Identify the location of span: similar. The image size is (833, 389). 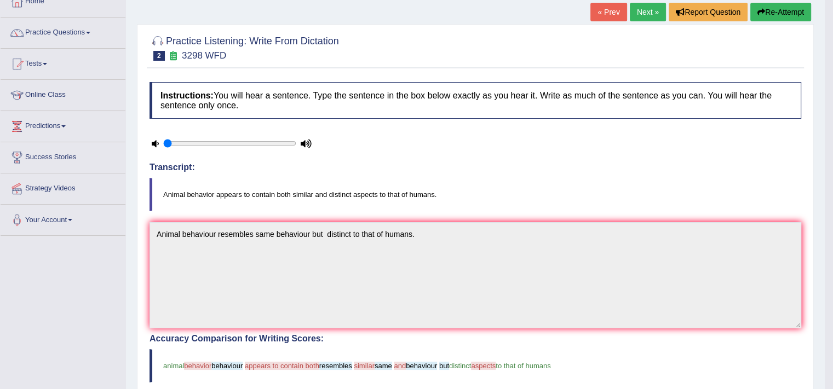
(364, 366).